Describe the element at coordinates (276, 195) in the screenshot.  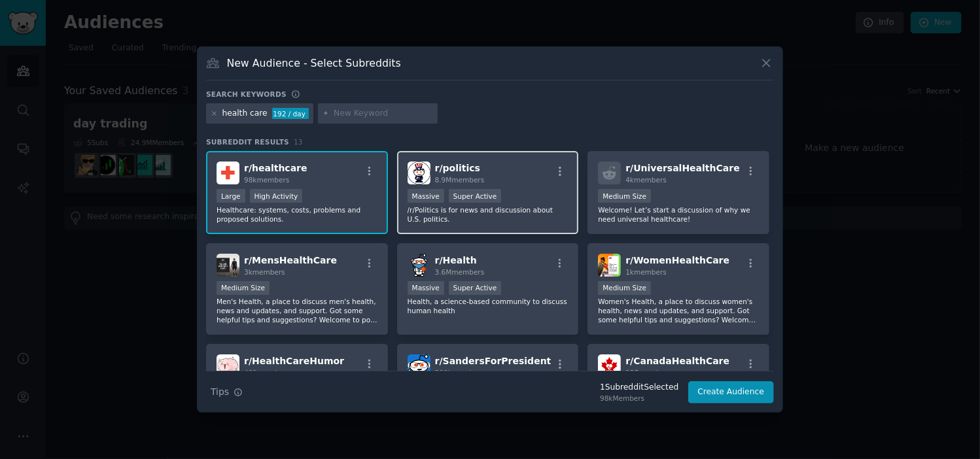
I see `div: High Activity` at that location.